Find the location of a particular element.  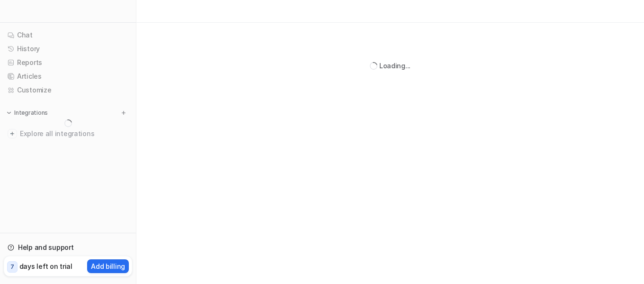

span: Explore all integrations is located at coordinates (74, 134).